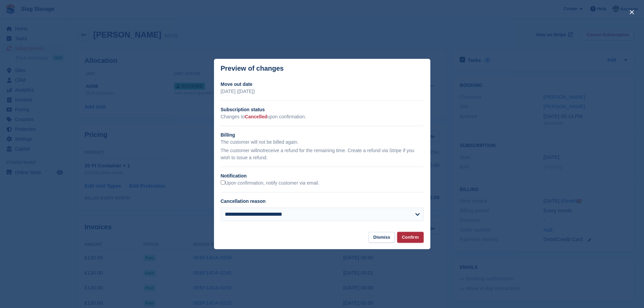 Image resolution: width=644 pixels, height=308 pixels. I want to click on h2: Move out date, so click(322, 84).